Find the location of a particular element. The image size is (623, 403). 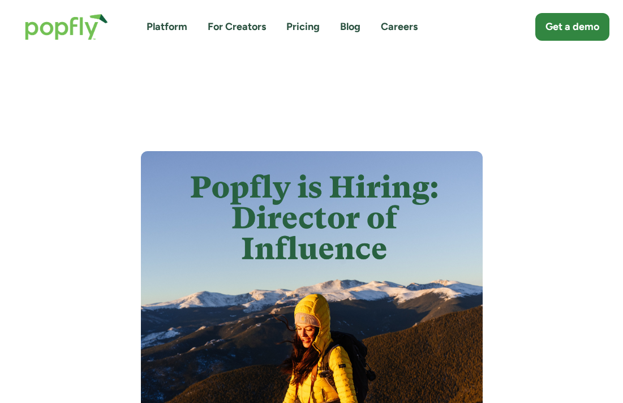

div: Get a demo is located at coordinates (572, 27).